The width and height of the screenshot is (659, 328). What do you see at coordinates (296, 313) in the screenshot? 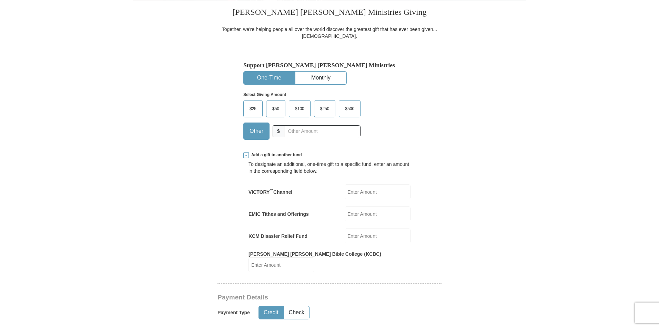
I see `button: Check` at bounding box center [296, 313].